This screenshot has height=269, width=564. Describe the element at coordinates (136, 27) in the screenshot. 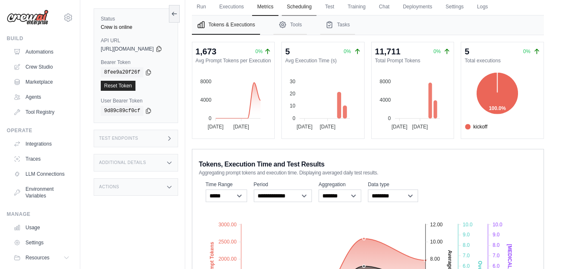

I see `div: Crew is online` at that location.